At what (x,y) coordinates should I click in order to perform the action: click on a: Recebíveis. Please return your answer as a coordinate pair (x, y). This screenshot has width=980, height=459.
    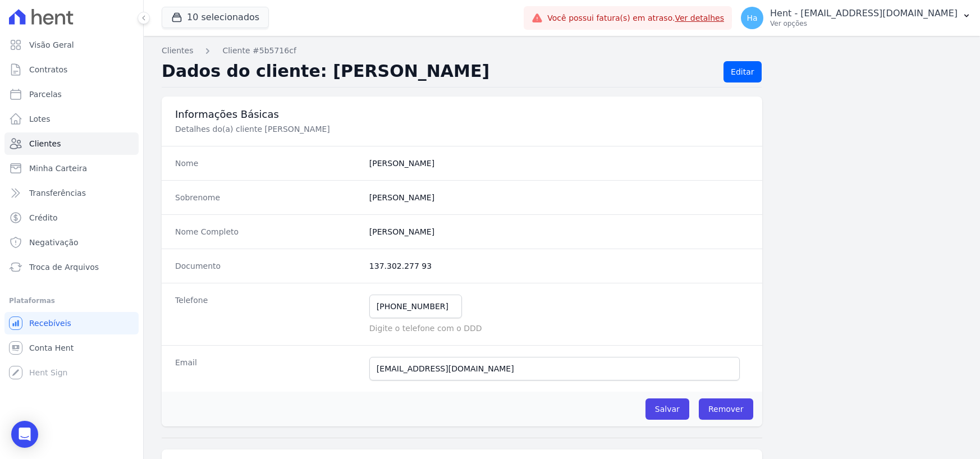
    Looking at the image, I should click on (71, 323).